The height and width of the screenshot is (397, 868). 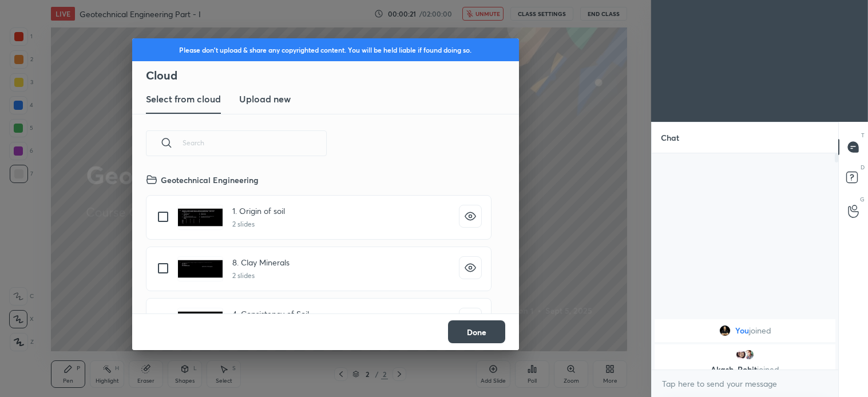 What do you see at coordinates (745, 369) in the screenshot?
I see `p: Akash, Rohit` at bounding box center [745, 369].